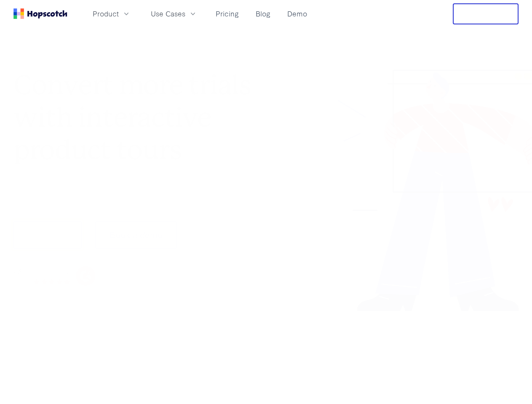  What do you see at coordinates (263, 14) in the screenshot?
I see `a: Blog` at bounding box center [263, 14].